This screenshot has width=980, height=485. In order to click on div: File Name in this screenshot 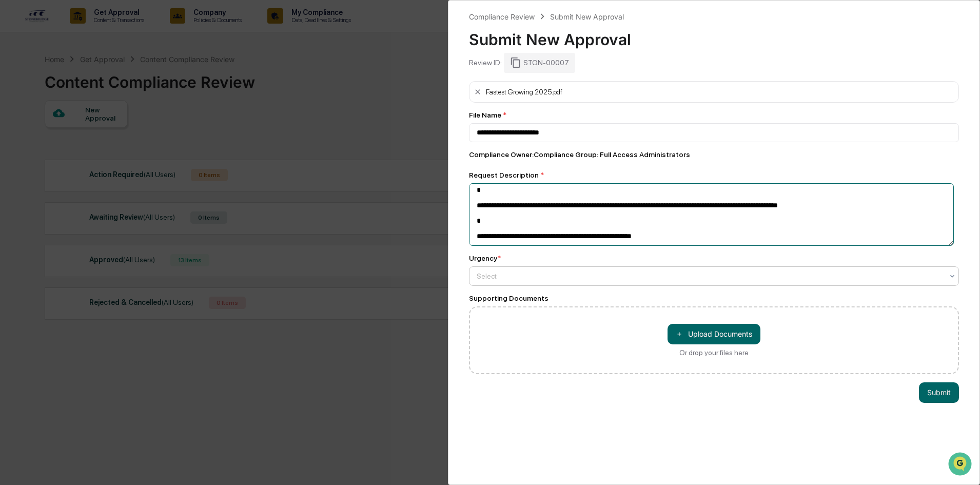, I will do `click(714, 115)`.